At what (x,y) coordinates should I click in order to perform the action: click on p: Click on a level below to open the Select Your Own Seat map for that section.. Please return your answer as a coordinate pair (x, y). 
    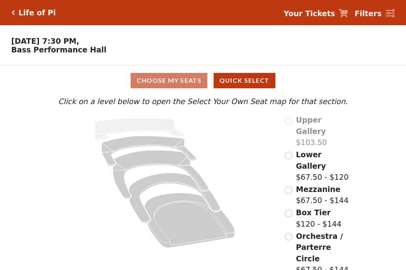
    Looking at the image, I should click on (203, 101).